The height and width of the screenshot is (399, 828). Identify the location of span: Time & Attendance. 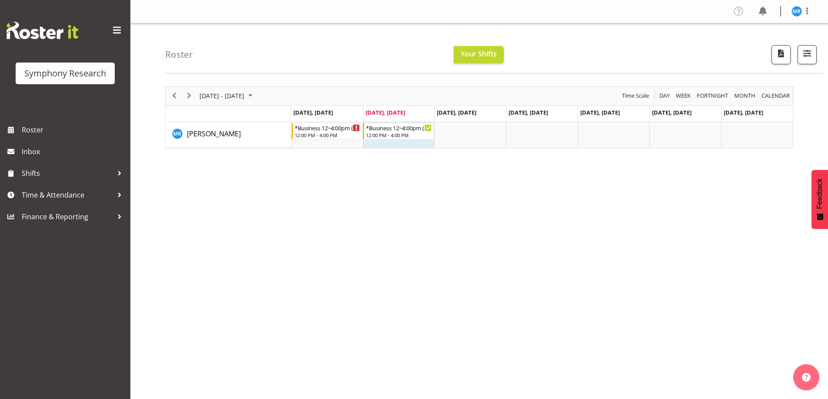
(67, 195).